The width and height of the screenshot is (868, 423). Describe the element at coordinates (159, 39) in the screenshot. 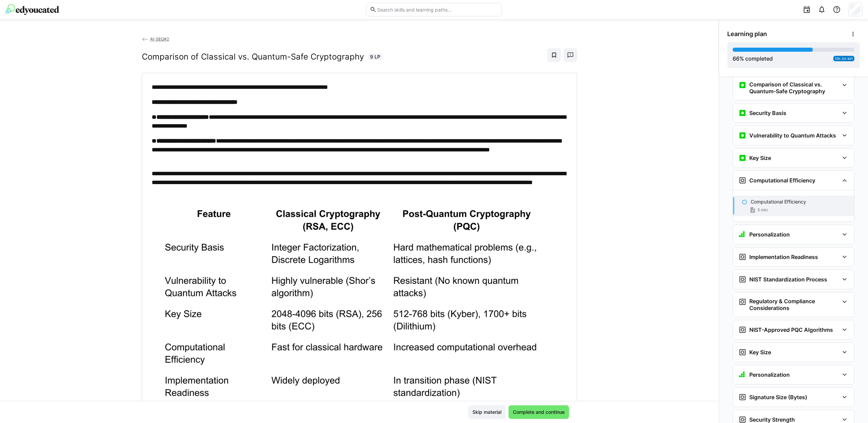

I see `span: AI-SEQ#2` at that location.